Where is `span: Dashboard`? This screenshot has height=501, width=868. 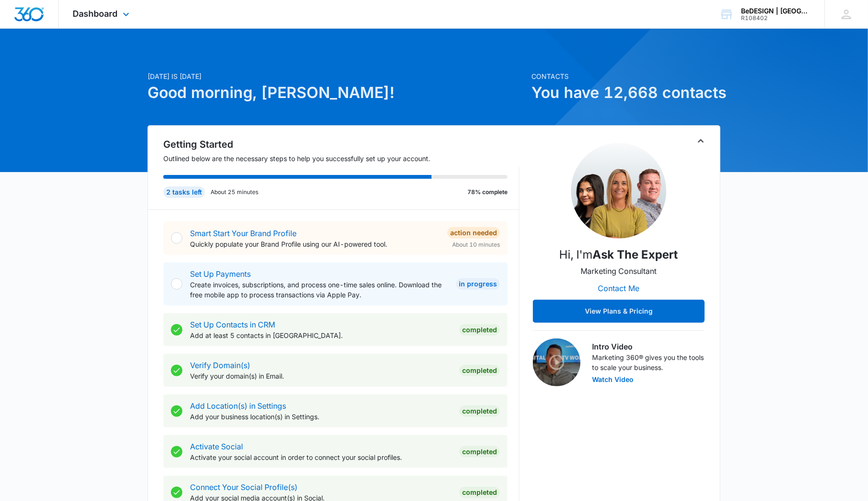 span: Dashboard is located at coordinates (95, 13).